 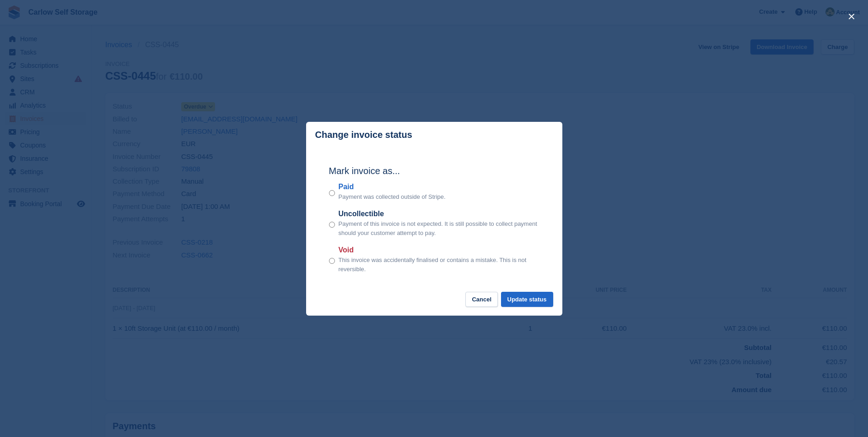 What do you see at coordinates (527, 299) in the screenshot?
I see `button: Update status` at bounding box center [527, 299].